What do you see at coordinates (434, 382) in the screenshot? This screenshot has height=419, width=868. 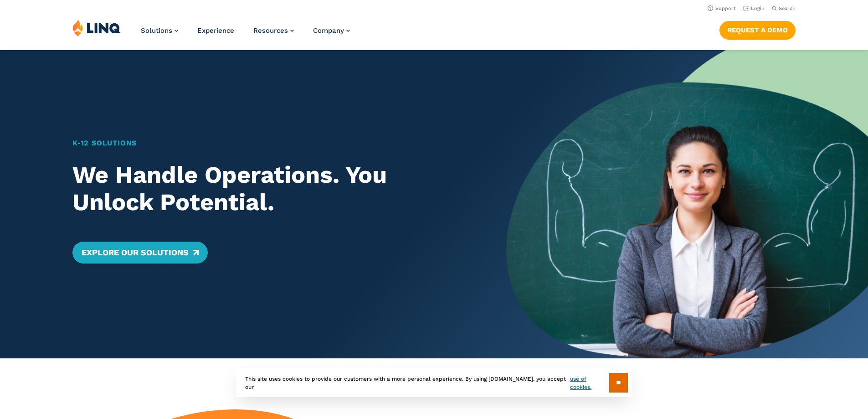 I see `div: This site uses cookies to provide our customers with a more personal experience. By using [DOMAIN...` at bounding box center [434, 382].